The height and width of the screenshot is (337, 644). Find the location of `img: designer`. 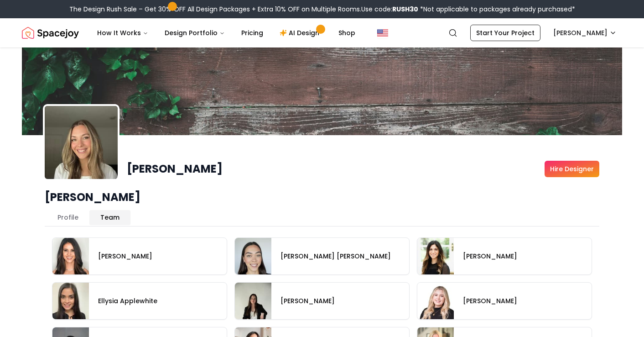

img: designer is located at coordinates (81, 143).